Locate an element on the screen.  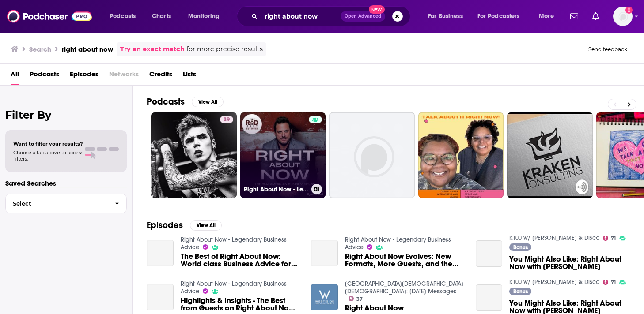
span: Lists is located at coordinates (189, 76).